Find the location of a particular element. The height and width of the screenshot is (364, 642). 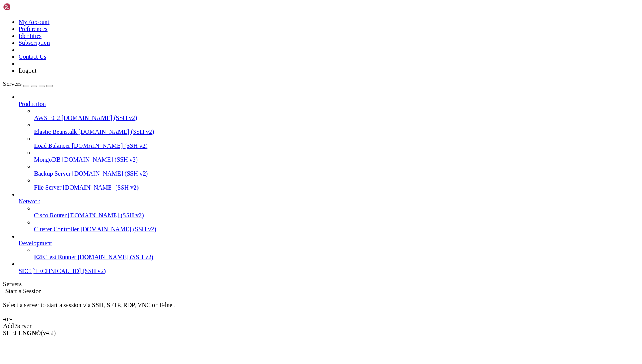

div: Add Server is located at coordinates (321, 326).